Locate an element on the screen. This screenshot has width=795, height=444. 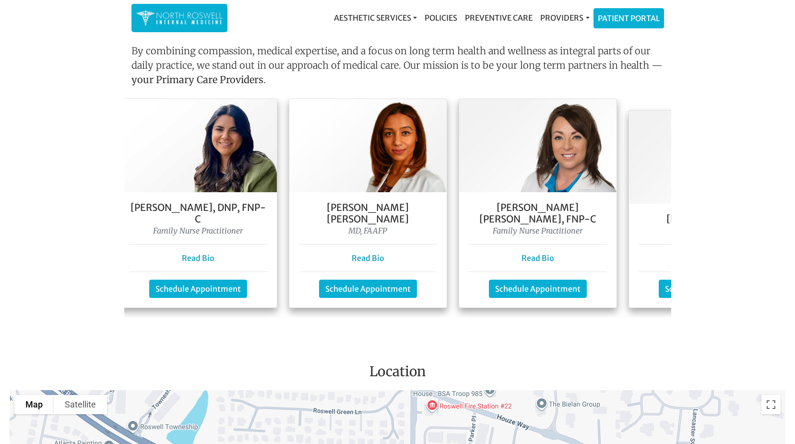
button: Show street map is located at coordinates (34, 404).